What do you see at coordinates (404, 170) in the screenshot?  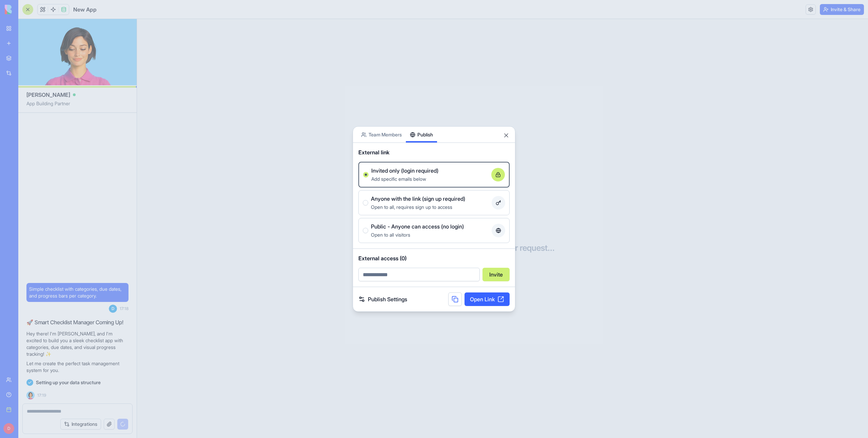 I see `span: Invited only (login required)` at bounding box center [404, 170].